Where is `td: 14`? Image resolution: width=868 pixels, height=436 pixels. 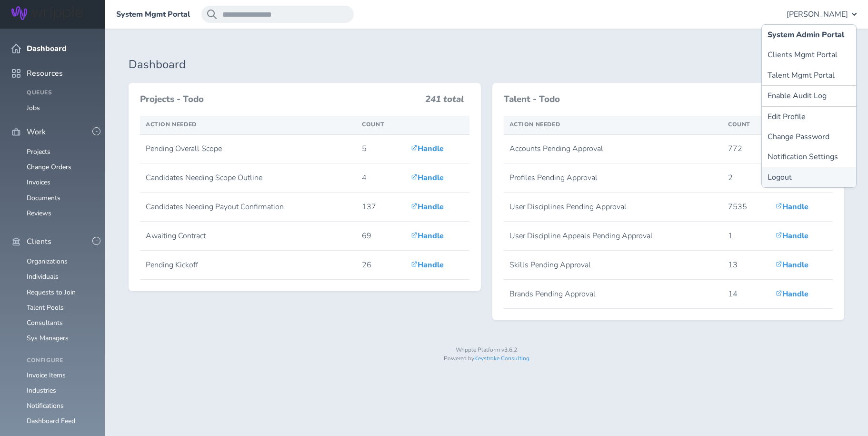
td: 14 is located at coordinates (746, 294).